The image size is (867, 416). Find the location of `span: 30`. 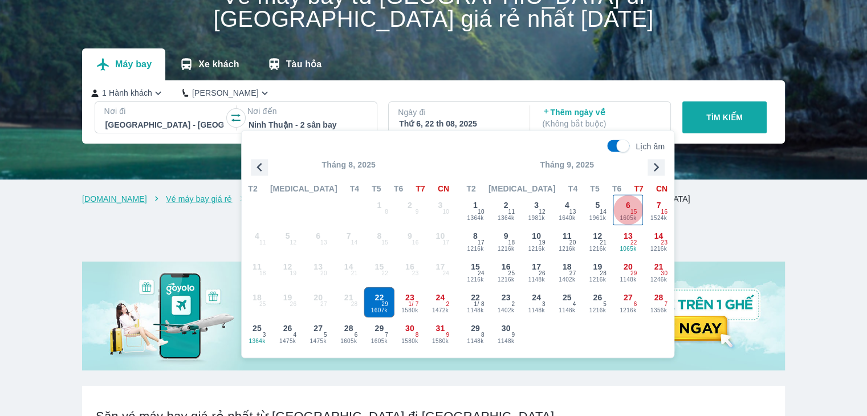

span: 30 is located at coordinates (506, 328).